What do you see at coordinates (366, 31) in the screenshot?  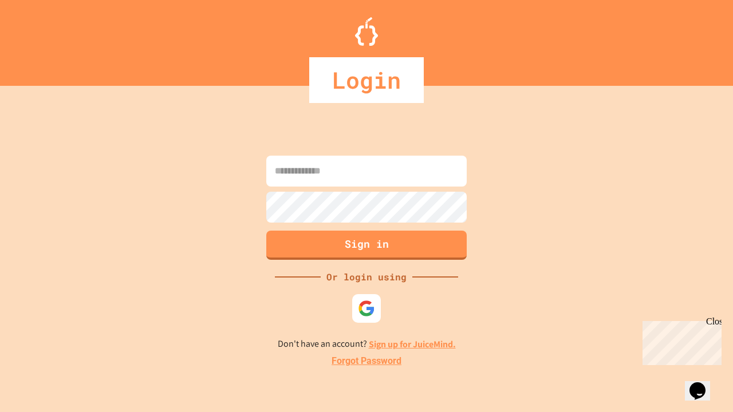 I see `img: Logo.svg` at bounding box center [366, 31].